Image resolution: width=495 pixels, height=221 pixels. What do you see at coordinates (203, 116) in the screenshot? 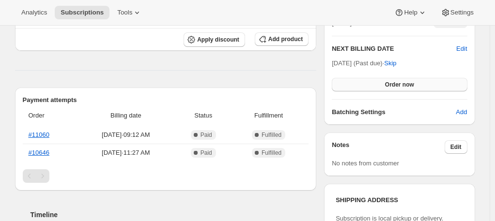
I see `span: Status` at bounding box center [203, 116].